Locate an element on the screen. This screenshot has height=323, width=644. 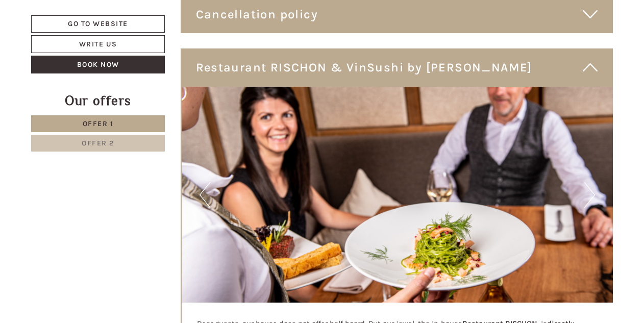
a: Write us is located at coordinates (98, 44).